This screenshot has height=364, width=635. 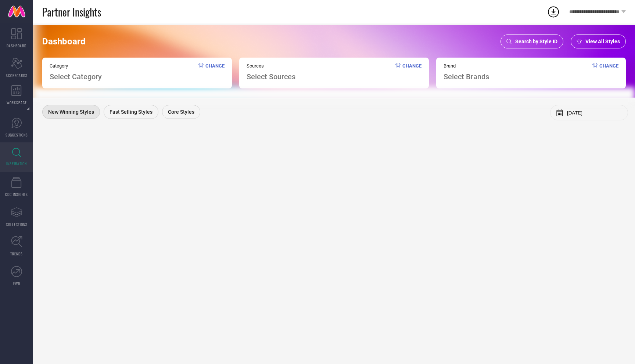 I want to click on span: SUGGESTIONS, so click(x=16, y=134).